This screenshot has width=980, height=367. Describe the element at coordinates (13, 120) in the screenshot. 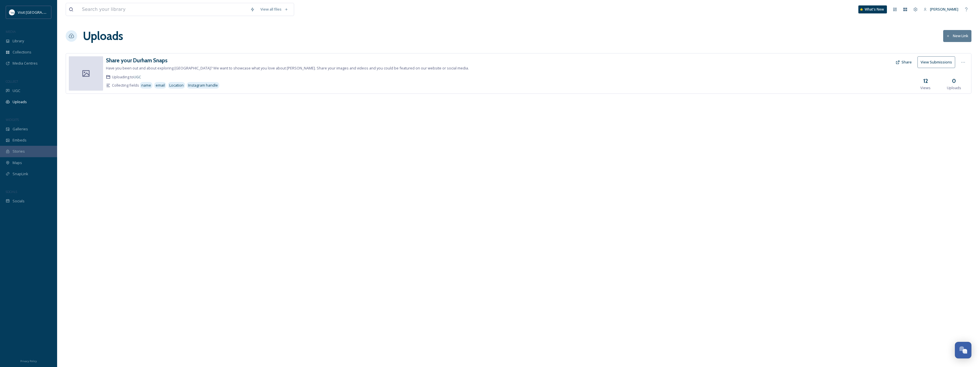

I see `span: WIDGETS` at that location.